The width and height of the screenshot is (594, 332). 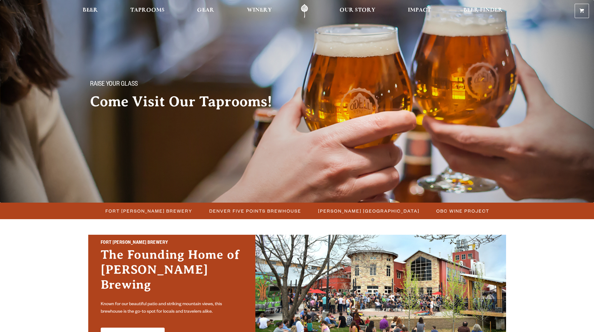 I want to click on span: Denver Five Points Brewhouse, so click(x=255, y=211).